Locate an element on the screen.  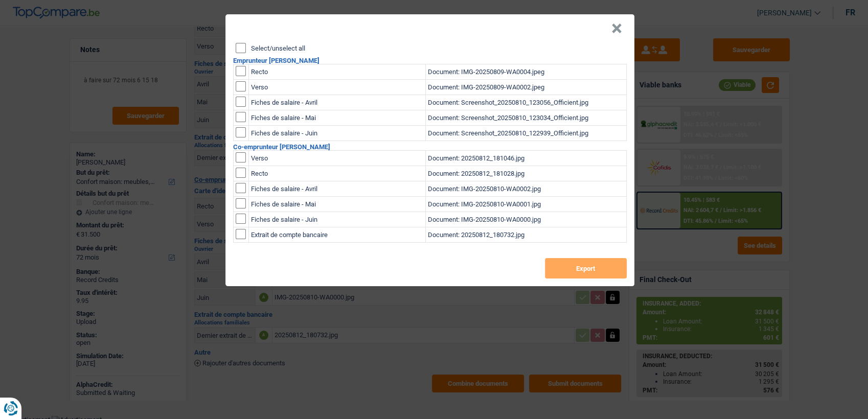
td: Document: 20250812_181028.jpg is located at coordinates (526, 174).